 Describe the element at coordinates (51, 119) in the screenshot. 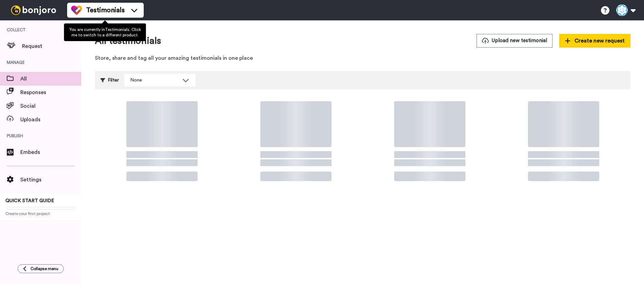

I see `span: Uploads` at that location.